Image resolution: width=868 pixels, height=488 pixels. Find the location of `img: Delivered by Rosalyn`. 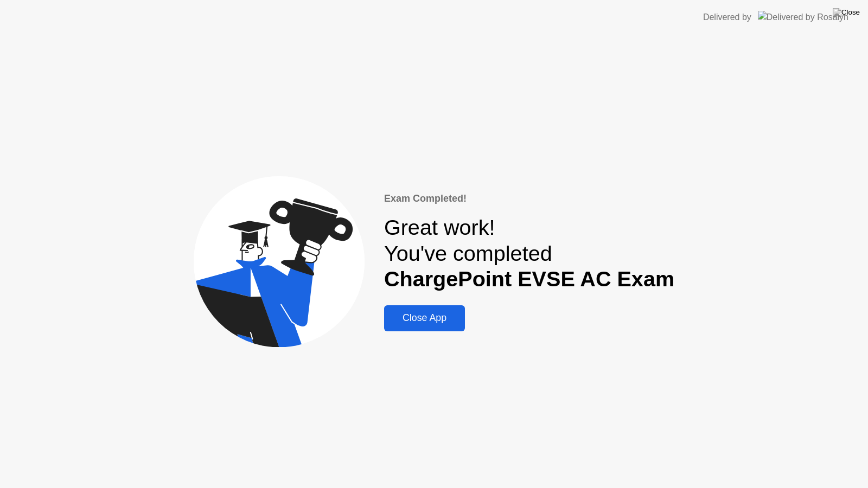

img: Delivered by Rosalyn is located at coordinates (803, 17).